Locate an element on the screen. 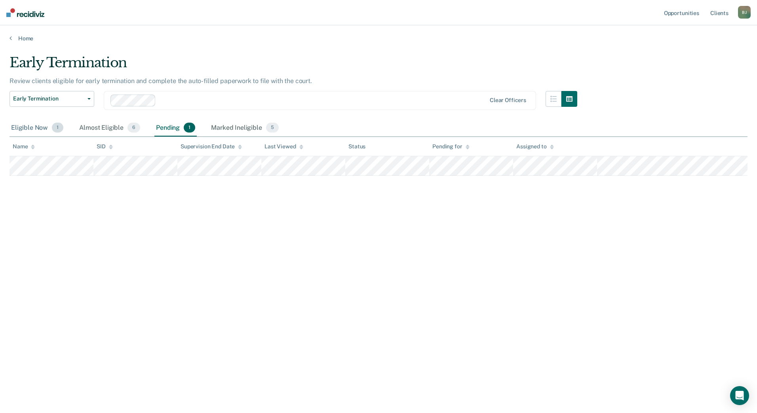 The height and width of the screenshot is (413, 757). div: Status is located at coordinates (357, 146).